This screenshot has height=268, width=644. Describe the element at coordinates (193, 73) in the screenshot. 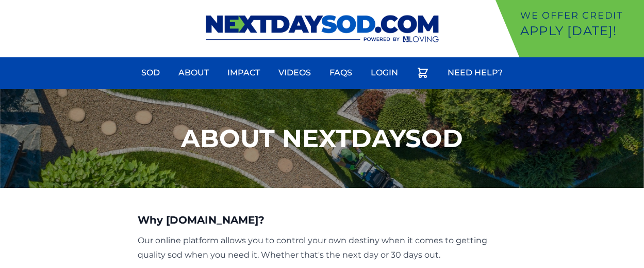

I see `a: About` at that location.